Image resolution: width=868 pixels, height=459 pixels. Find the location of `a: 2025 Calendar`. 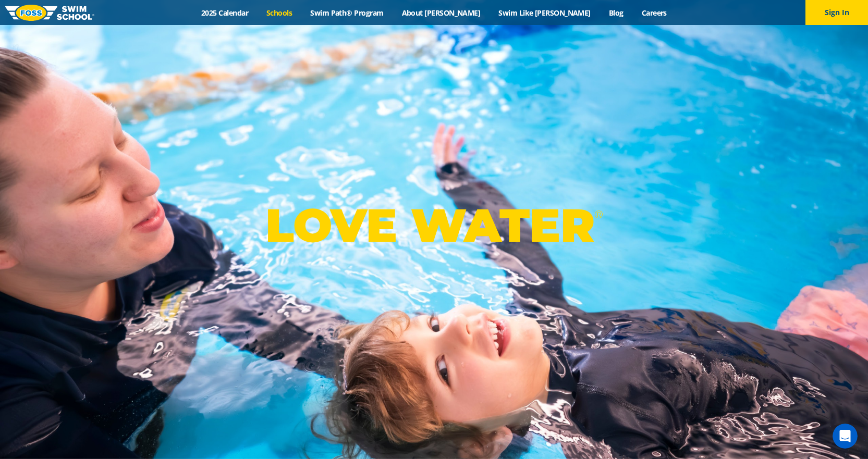

a: 2025 Calendar is located at coordinates (225, 13).